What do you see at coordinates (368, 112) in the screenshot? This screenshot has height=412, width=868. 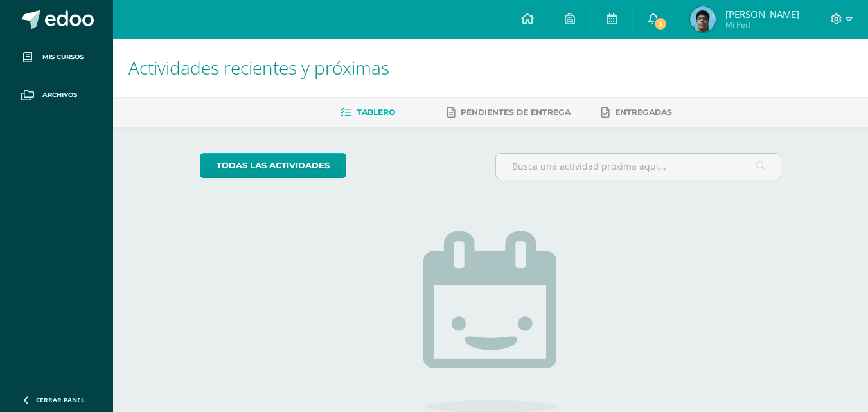 I see `a: Tablero` at bounding box center [368, 112].